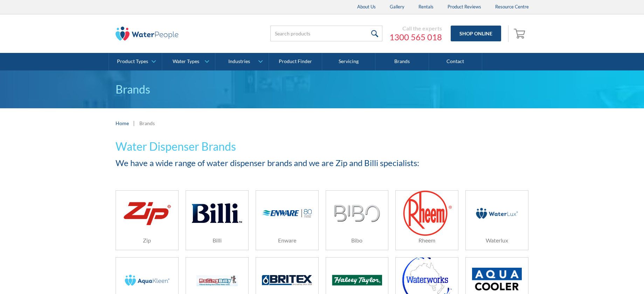 The height and width of the screenshot is (294, 644). Describe the element at coordinates (456, 62) in the screenshot. I see `a: Contact` at that location.